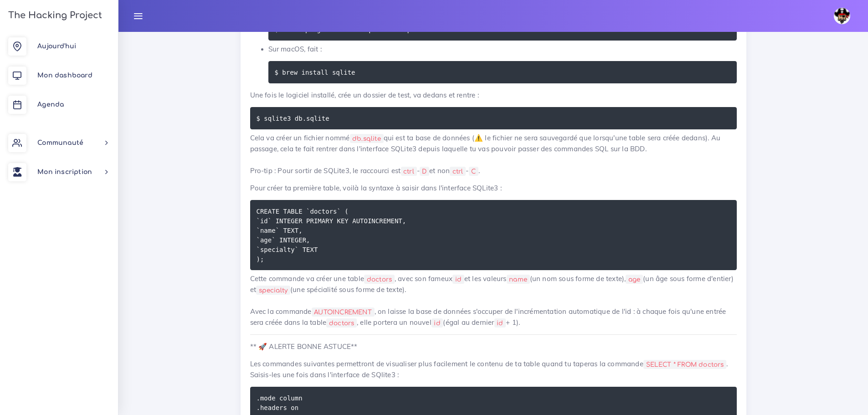  Describe the element at coordinates (685, 364) in the screenshot. I see `code: SELECT * FROM doctors` at that location.